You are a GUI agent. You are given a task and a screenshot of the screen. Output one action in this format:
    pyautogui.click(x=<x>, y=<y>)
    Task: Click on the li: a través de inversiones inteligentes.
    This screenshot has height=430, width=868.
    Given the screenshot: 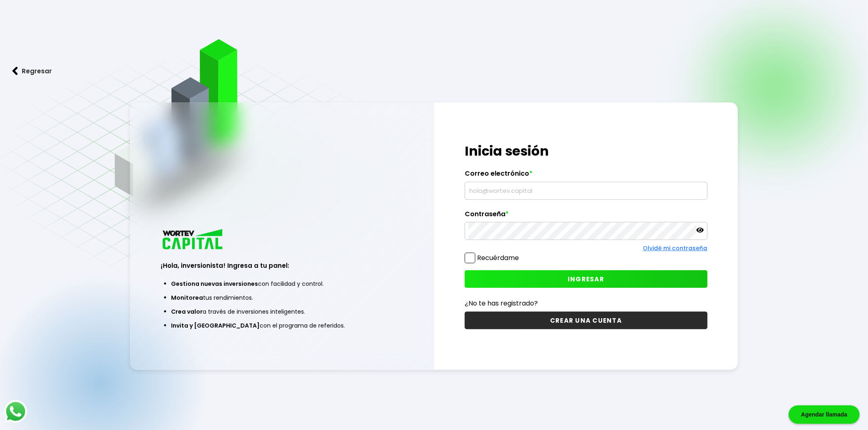 What is the action you would take?
    pyautogui.click(x=282, y=312)
    